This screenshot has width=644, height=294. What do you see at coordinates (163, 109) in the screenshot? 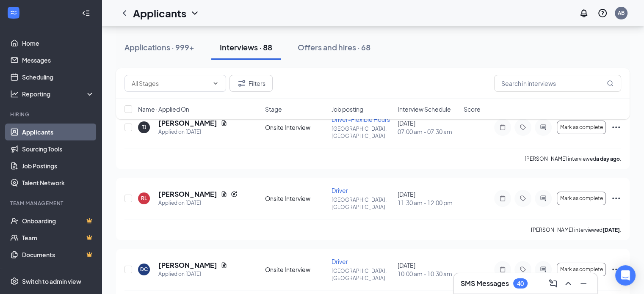
I see `span: Name · Applied On` at bounding box center [163, 109].